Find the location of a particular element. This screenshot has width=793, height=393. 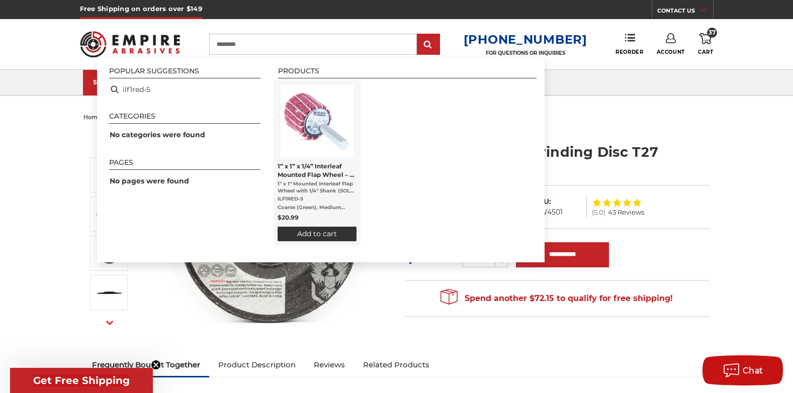

img: Empire Abrasives is located at coordinates (130, 44).